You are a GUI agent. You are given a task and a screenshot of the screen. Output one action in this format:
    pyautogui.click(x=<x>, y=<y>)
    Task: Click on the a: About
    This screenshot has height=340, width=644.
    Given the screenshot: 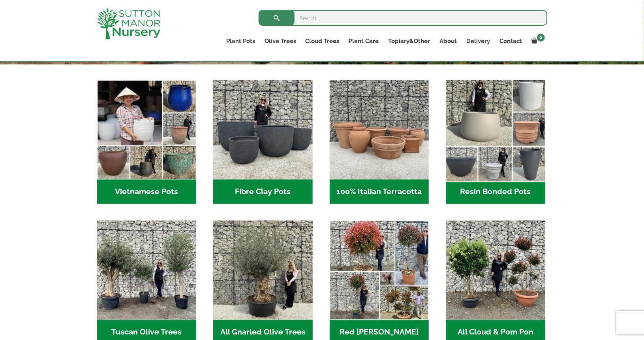 What is the action you would take?
    pyautogui.click(x=448, y=41)
    